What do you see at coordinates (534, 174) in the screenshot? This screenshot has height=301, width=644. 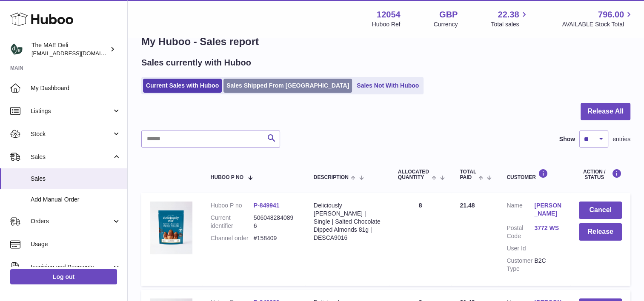 I see `div: Customer` at bounding box center [534, 174].